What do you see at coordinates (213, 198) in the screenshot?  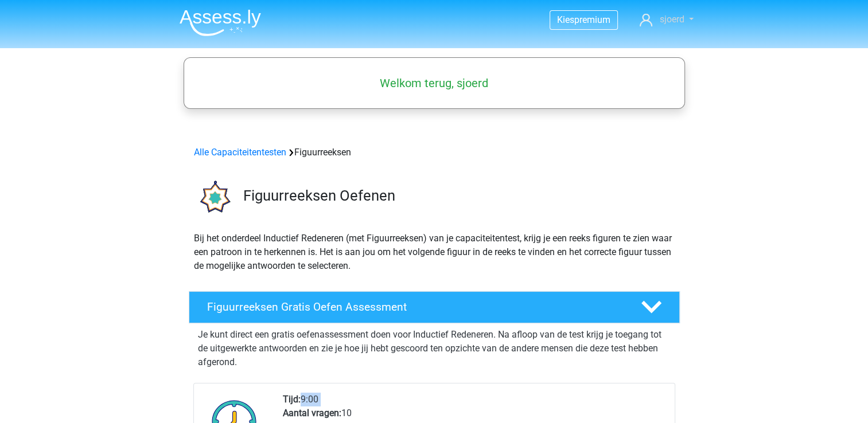 I see `img: figuurreeksen` at bounding box center [213, 198].